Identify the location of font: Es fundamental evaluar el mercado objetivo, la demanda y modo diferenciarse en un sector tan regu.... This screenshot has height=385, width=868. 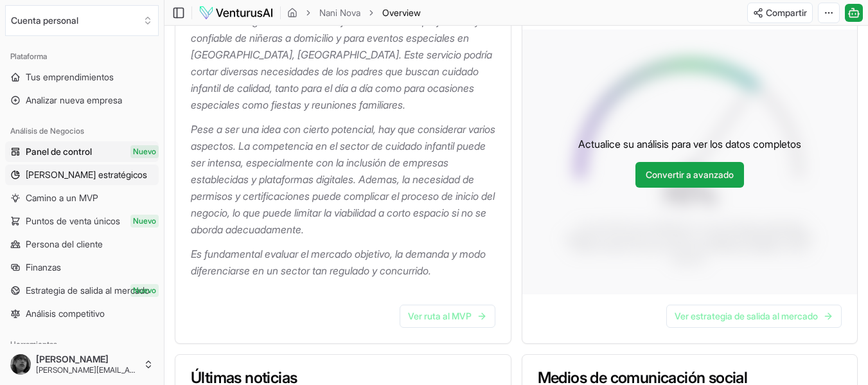
(339, 262).